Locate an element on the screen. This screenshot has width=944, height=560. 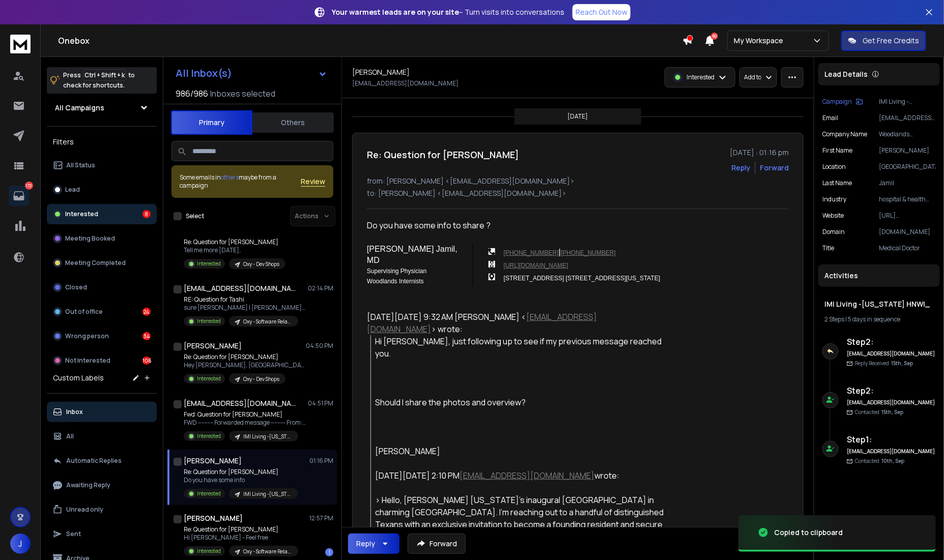
span: others is located at coordinates (229, 177).